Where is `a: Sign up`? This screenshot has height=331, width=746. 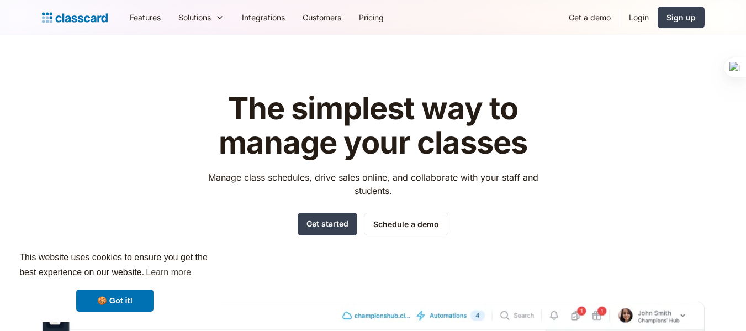
a: Sign up is located at coordinates (681, 17).